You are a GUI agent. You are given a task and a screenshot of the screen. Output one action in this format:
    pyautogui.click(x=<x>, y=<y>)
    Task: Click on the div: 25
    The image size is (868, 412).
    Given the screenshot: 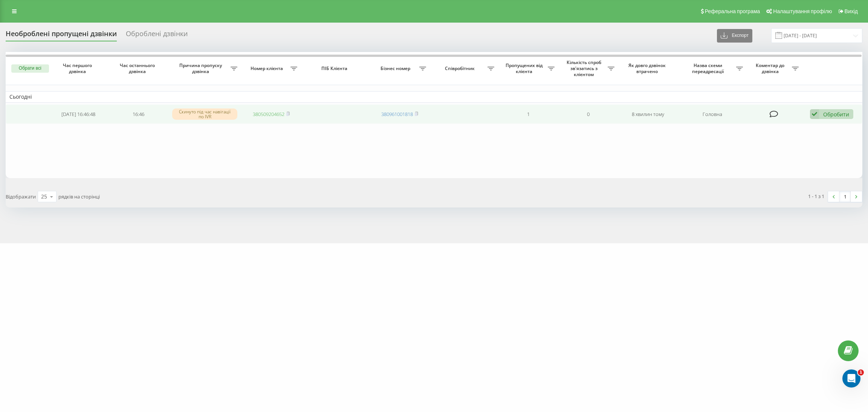 What is the action you would take?
    pyautogui.click(x=44, y=196)
    